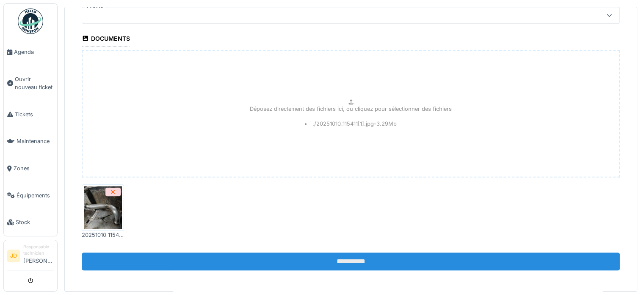 This screenshot has width=644, height=295. What do you see at coordinates (103, 208) in the screenshot?
I see `img: ughatd3gd8bhv7c2haqbaaksaoxu` at bounding box center [103, 208].